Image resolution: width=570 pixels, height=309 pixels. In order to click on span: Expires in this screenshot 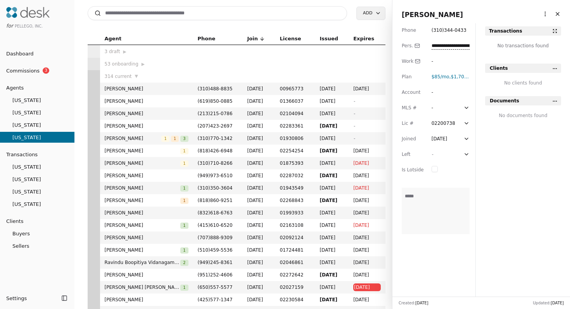, I will do `click(364, 39)`.